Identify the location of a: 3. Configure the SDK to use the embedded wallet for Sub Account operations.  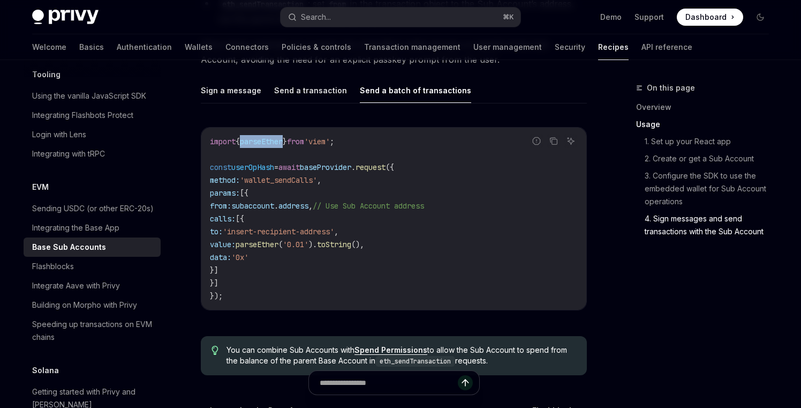
(711, 189).